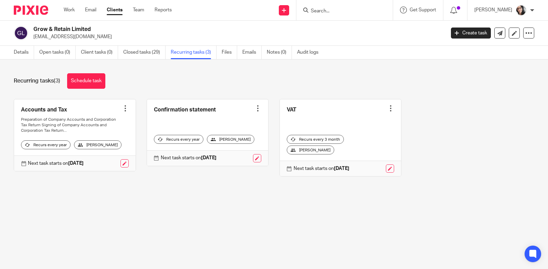  I want to click on img: me%20(1).jpg, so click(521, 10).